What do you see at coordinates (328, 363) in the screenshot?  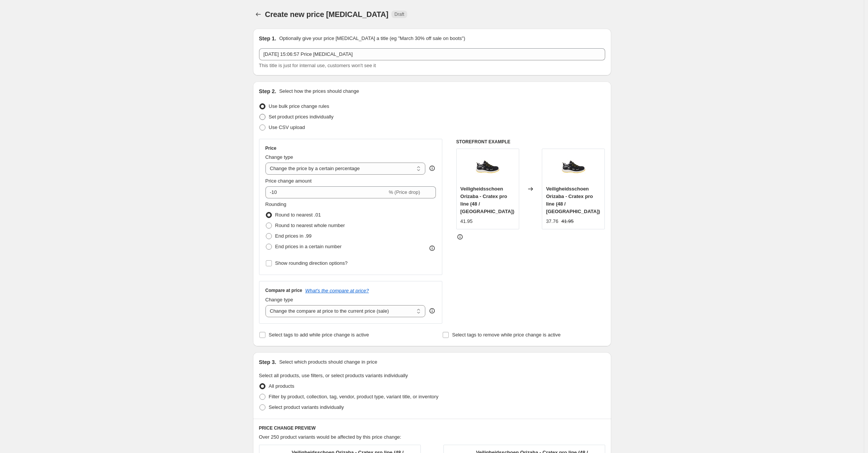 I see `p: Select which products should change in price` at bounding box center [328, 363].